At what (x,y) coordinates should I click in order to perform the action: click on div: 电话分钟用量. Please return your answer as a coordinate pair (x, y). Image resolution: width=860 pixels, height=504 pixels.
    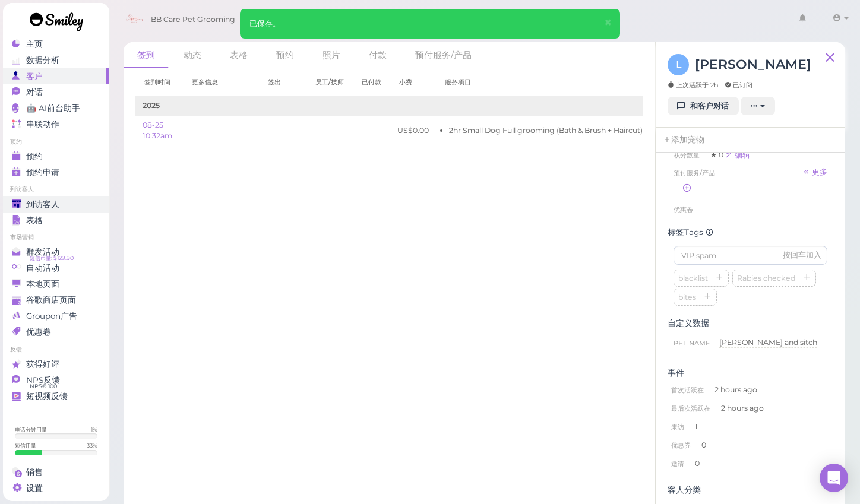
    Looking at the image, I should click on (31, 429).